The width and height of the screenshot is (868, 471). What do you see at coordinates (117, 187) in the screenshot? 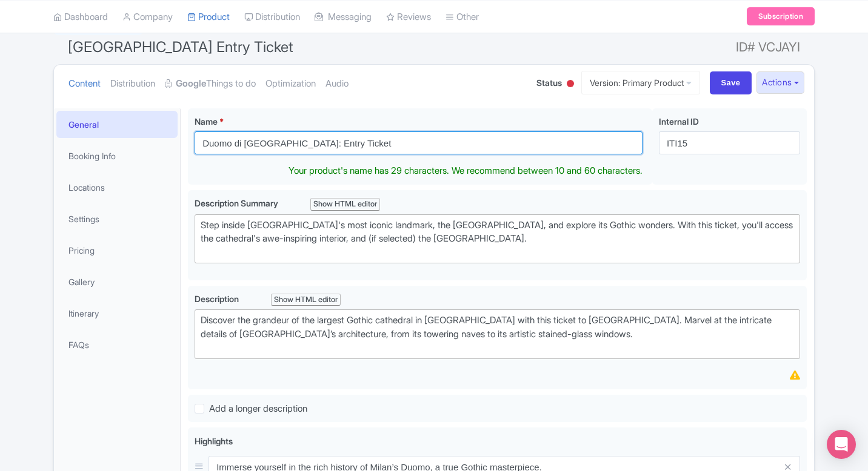
I see `a: Locations` at bounding box center [117, 187].